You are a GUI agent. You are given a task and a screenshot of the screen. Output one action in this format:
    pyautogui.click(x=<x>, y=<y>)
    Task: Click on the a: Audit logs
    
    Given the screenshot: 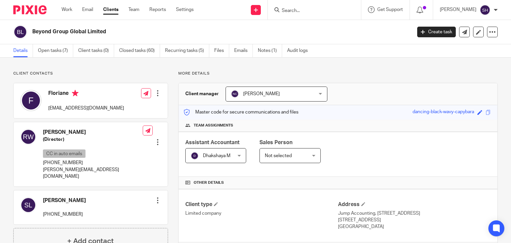 What is the action you would take?
    pyautogui.click(x=300, y=51)
    